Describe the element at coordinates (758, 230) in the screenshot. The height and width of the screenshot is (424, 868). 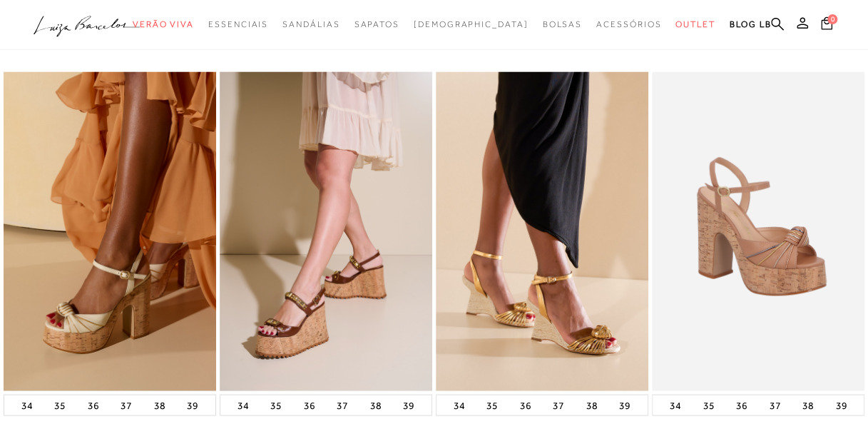
I see `a: SANDÁLIA MEIA PATA EM COURO BEGE BLUSH COM SALTO ALTO` at that location.